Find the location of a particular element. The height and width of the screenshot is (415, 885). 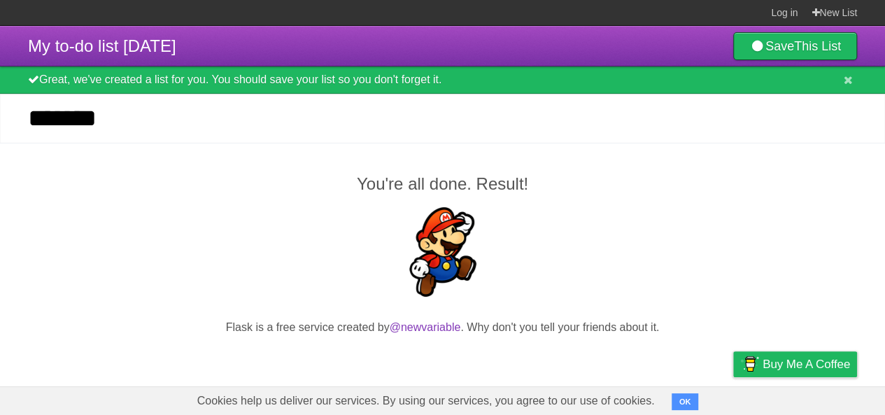

span: Cookies help us deliver our services. By using our services, you agree to our use of cookies. is located at coordinates (426, 401).